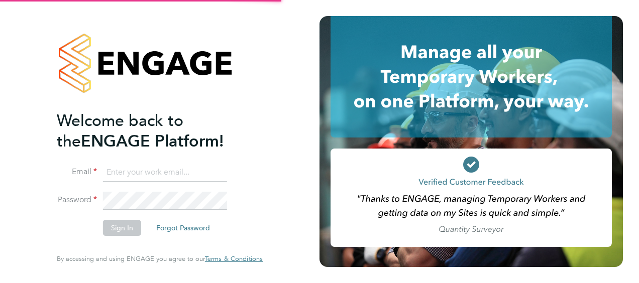 This screenshot has height=283, width=639. I want to click on span: Welcome back to the, so click(120, 131).